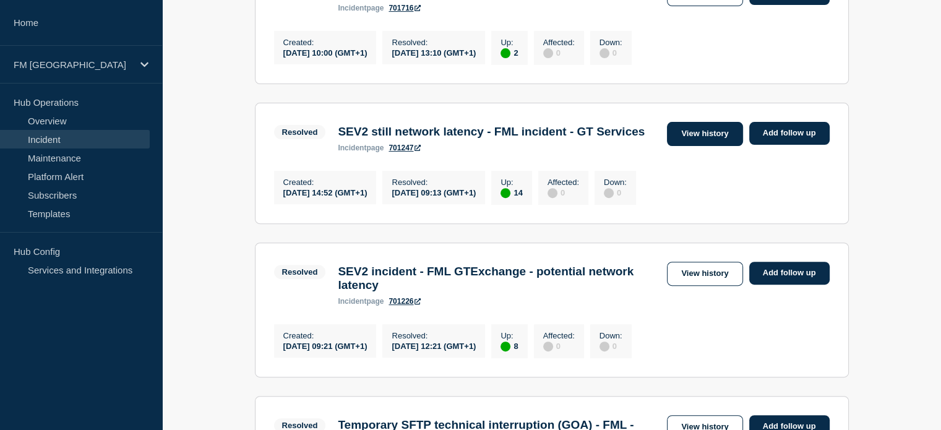  I want to click on a: 701247, so click(405, 148).